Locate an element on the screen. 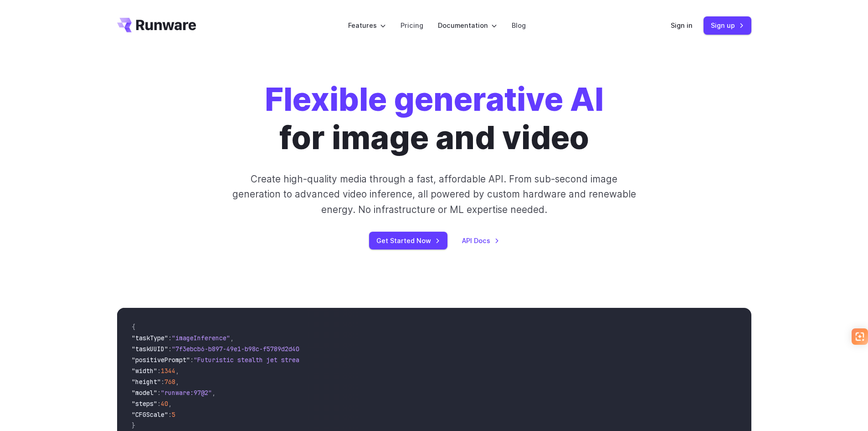 This screenshot has width=868, height=431. label: Documentation is located at coordinates (468, 25).